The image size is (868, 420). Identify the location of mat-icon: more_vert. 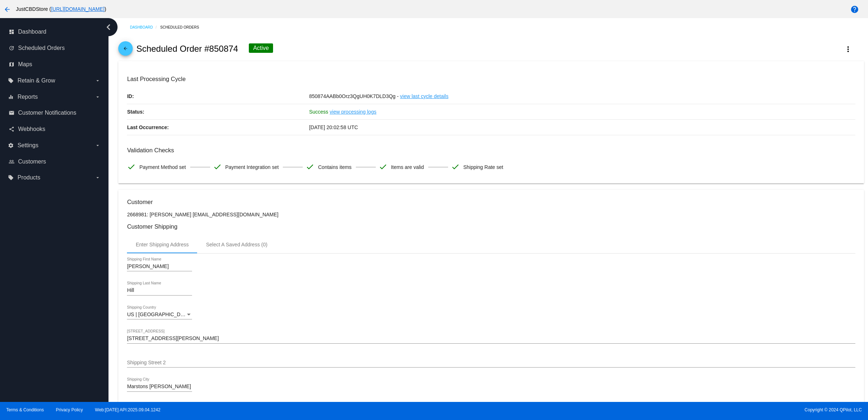
(848, 49).